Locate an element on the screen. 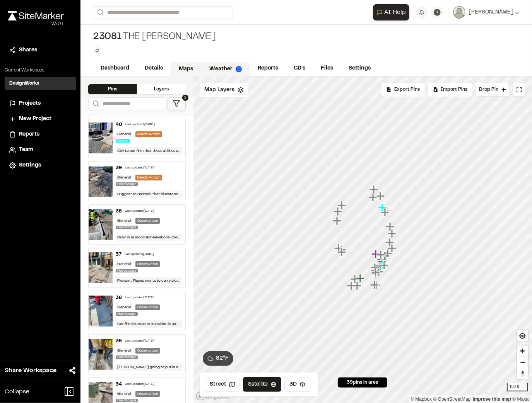 The image size is (532, 403). button: 3D is located at coordinates (297, 384).